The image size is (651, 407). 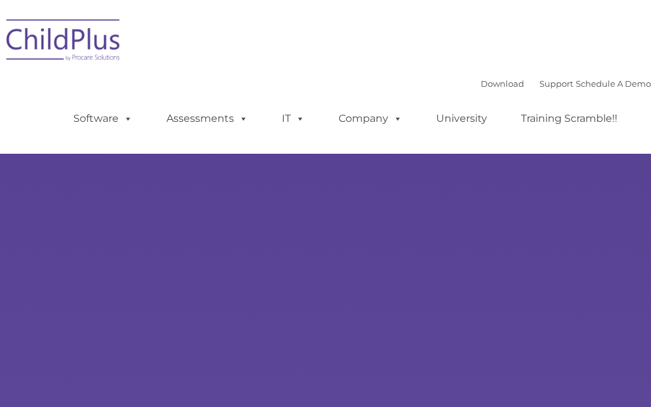 I want to click on a: University, so click(x=461, y=119).